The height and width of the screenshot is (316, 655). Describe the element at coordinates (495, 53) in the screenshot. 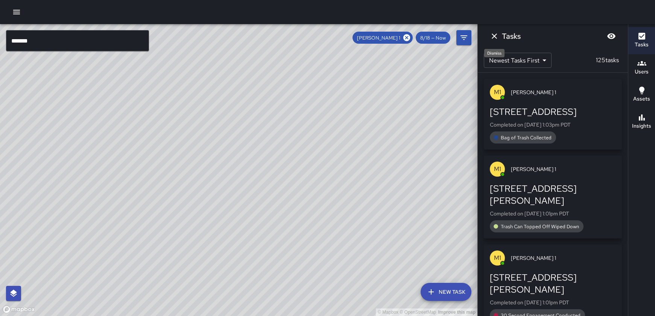

I see `div: Dismiss` at that location.